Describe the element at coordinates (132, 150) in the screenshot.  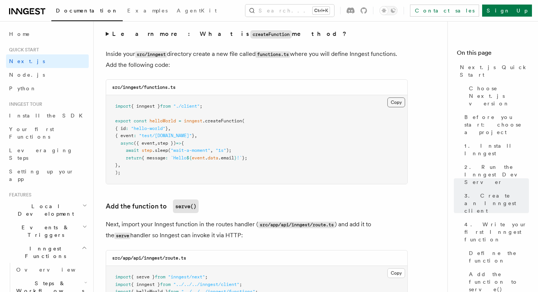
I see `span: await` at that location.